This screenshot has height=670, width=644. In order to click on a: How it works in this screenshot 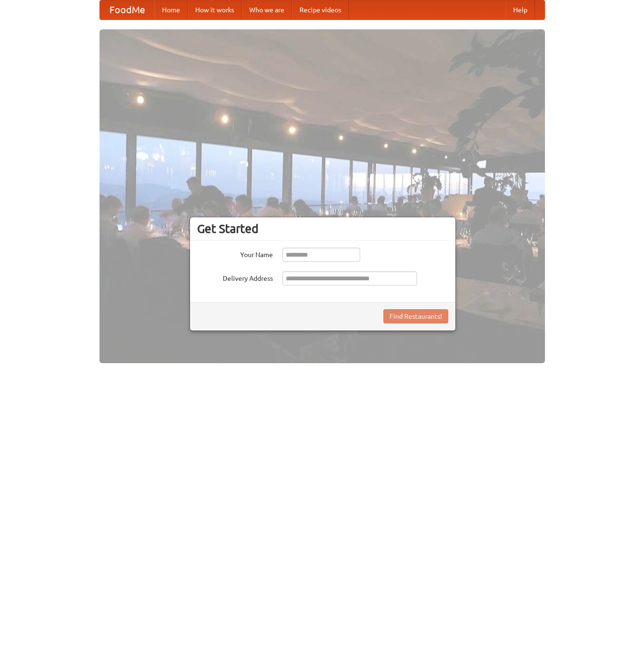, I will do `click(215, 10)`.